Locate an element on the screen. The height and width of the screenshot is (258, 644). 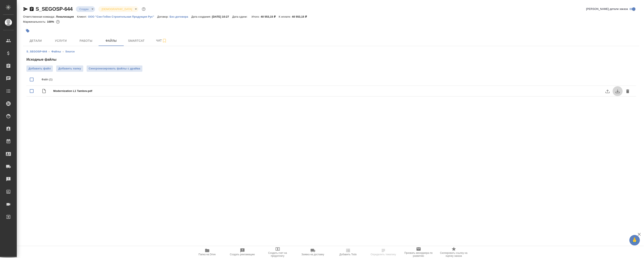
span: Синхронизировать файлы с драйва is located at coordinates (114, 69).